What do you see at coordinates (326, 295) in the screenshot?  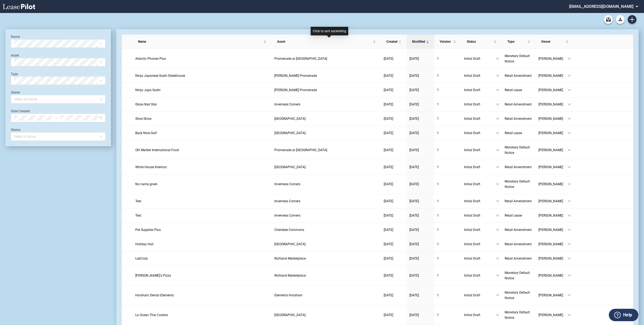 I see `a: Elements Horsham` at bounding box center [326, 295].